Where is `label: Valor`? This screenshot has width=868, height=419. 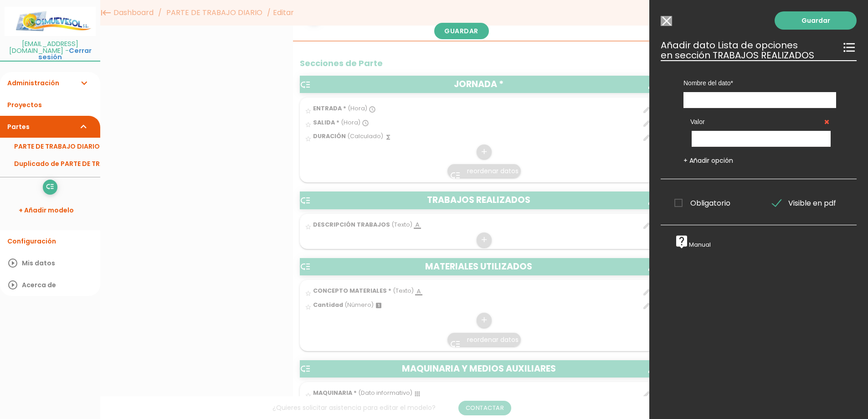 label: Valor is located at coordinates (759, 122).